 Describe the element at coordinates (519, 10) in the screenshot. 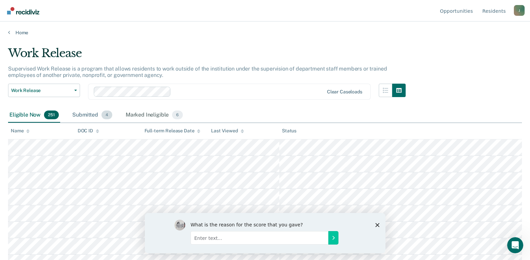

I see `div: J` at that location.